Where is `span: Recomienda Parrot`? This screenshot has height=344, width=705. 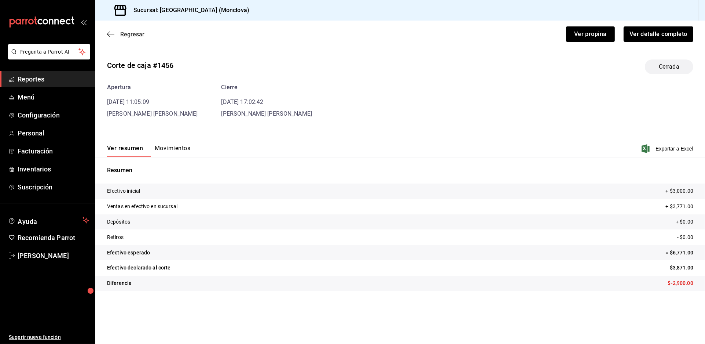
span: Recomienda Parrot is located at coordinates (53, 237).